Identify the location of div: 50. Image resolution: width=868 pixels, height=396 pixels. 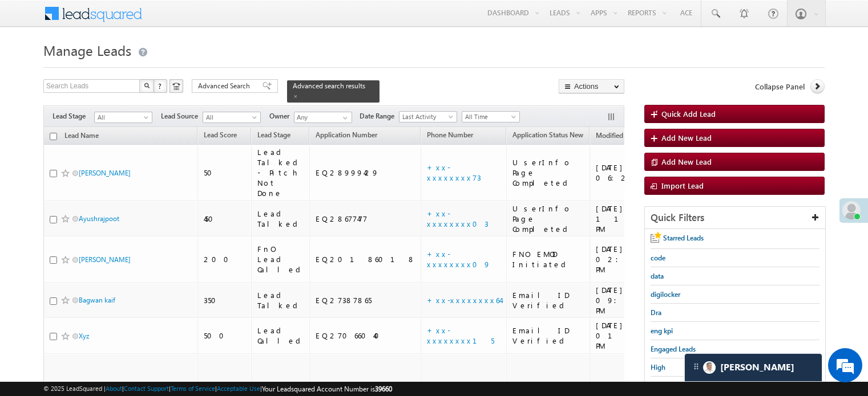
(225, 172).